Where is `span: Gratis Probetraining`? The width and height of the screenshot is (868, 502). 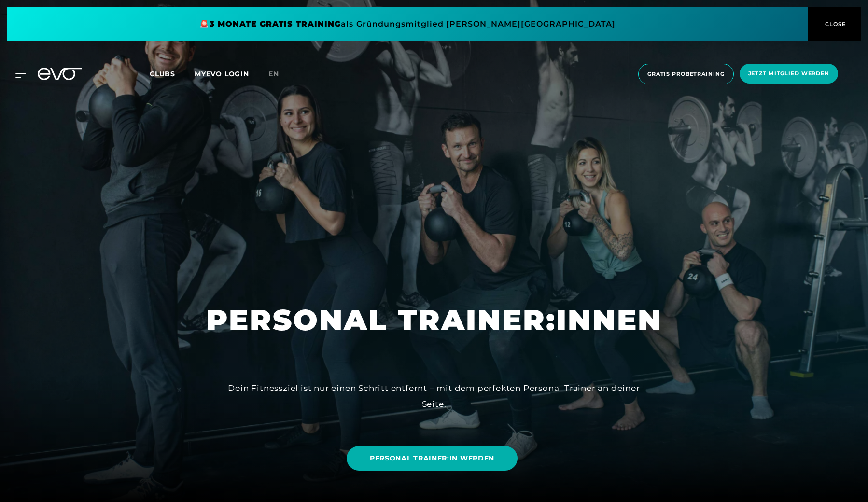
span: Gratis Probetraining is located at coordinates (686, 74).